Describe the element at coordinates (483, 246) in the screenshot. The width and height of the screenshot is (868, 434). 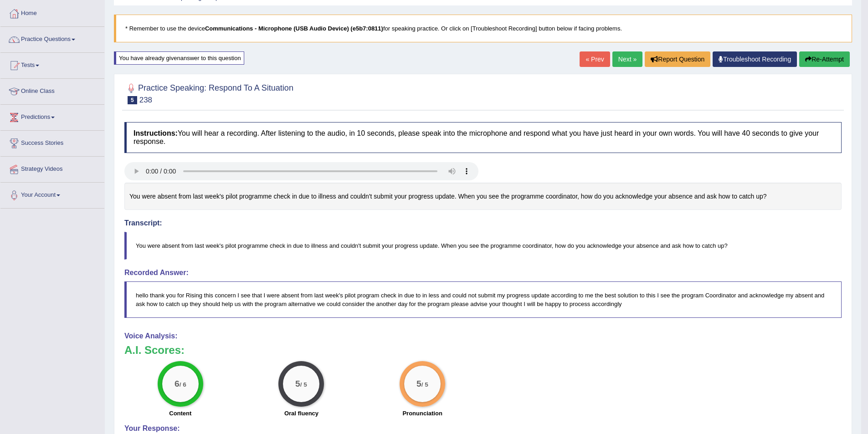
I see `blockquote: You were absent from last week's pilot programme check in due to illness and couldn't submit your...` at that location.